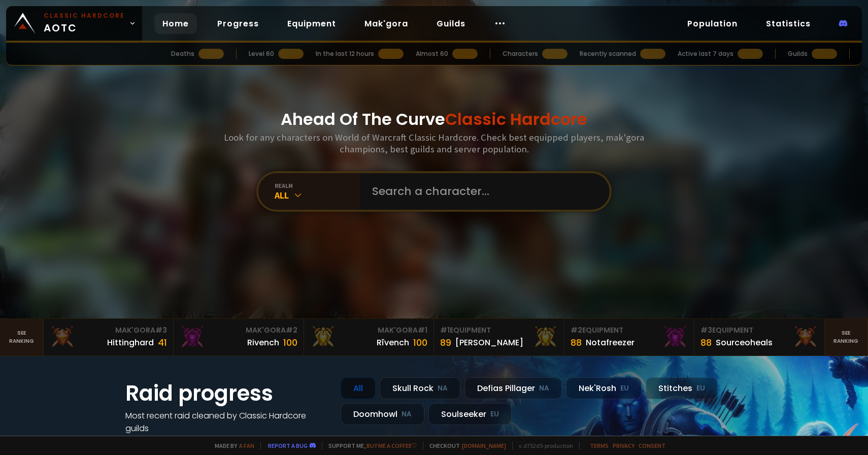 The height and width of the screenshot is (455, 868). I want to click on a: Mak'gora, so click(386, 23).